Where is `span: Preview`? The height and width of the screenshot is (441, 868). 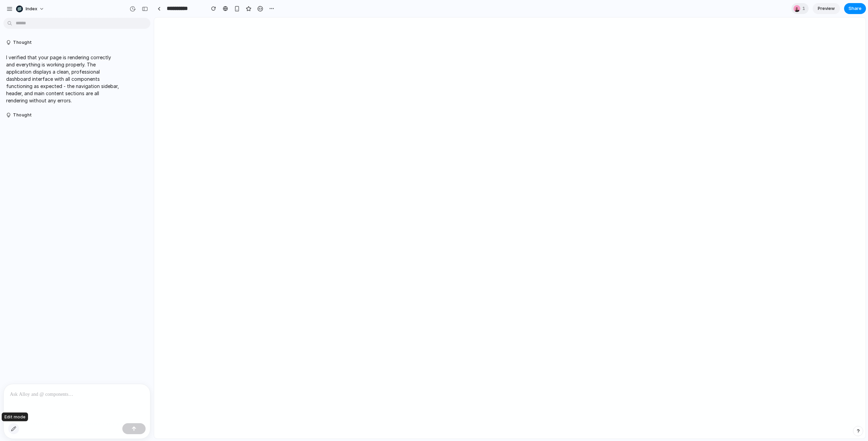
span: Preview is located at coordinates (827, 8).